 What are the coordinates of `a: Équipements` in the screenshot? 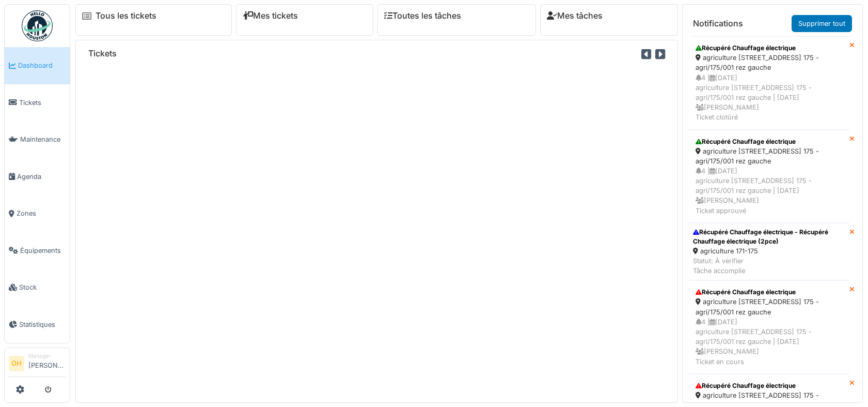 It's located at (37, 251).